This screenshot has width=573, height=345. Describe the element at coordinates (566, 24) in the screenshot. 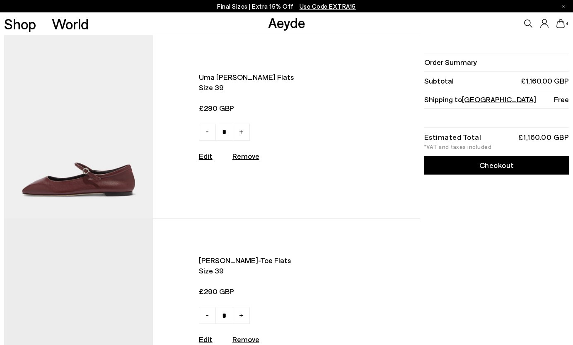

I see `span: 4` at that location.